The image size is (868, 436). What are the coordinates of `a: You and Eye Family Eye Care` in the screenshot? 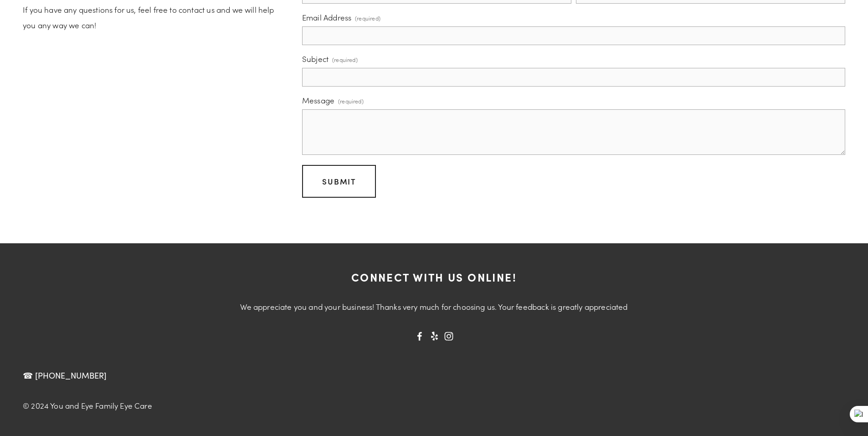 It's located at (419, 336).